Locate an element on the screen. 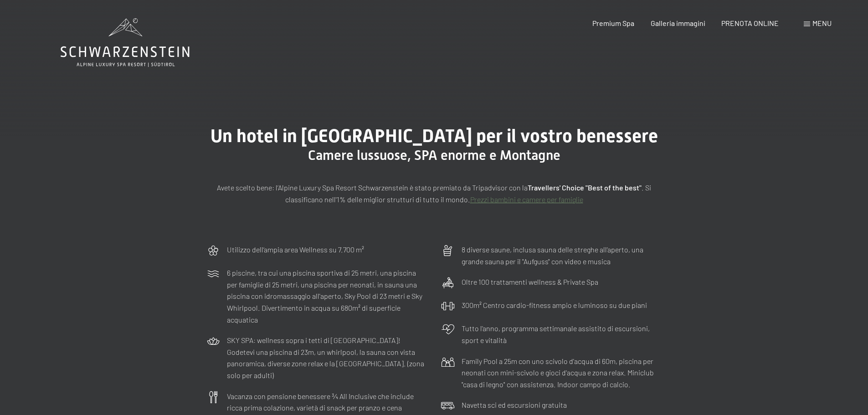 The width and height of the screenshot is (868, 415). p: 6 piscine, tra cui una piscina sportiva di 25 metri, una piscina per famiglie di 25 metri, una pi... is located at coordinates (327, 297).